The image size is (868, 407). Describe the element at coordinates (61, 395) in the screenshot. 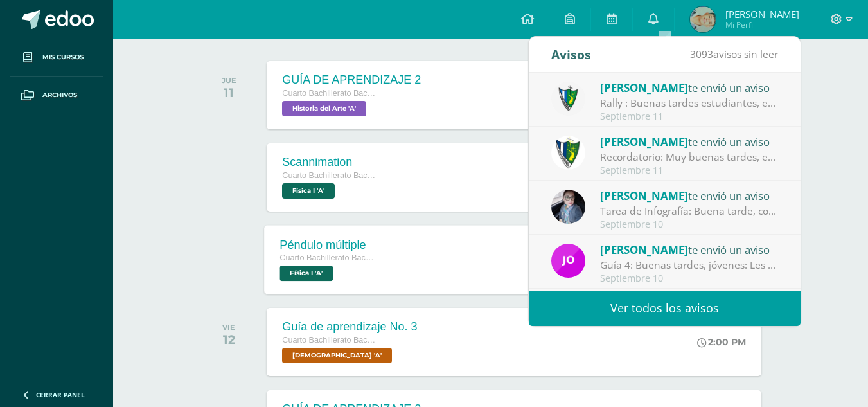

I see `span: Cerrar panel` at that location.